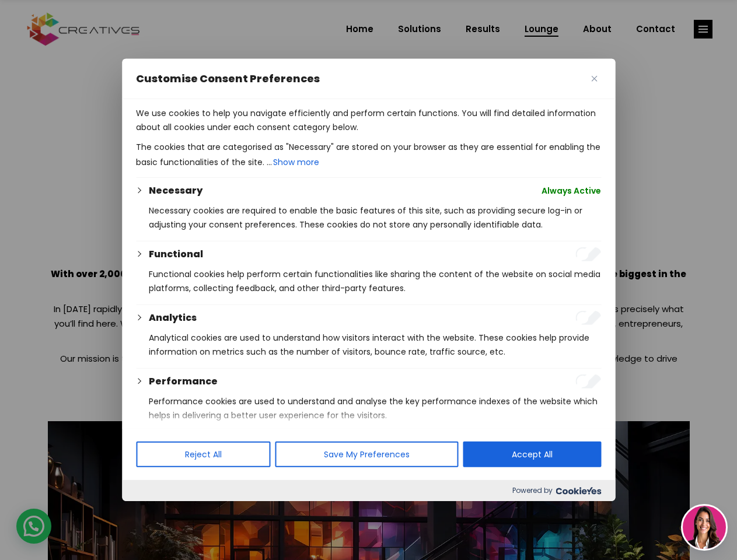  I want to click on input: Enable Functional, so click(588, 254).